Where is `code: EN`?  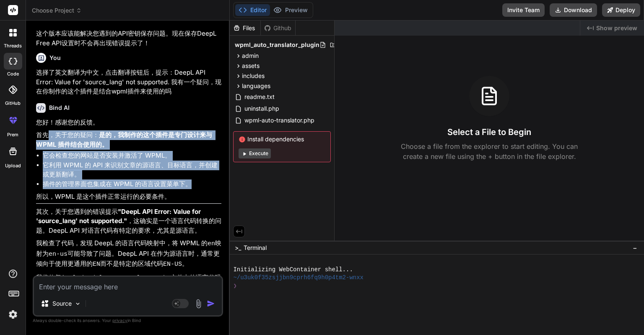
code: EN is located at coordinates (97, 264).